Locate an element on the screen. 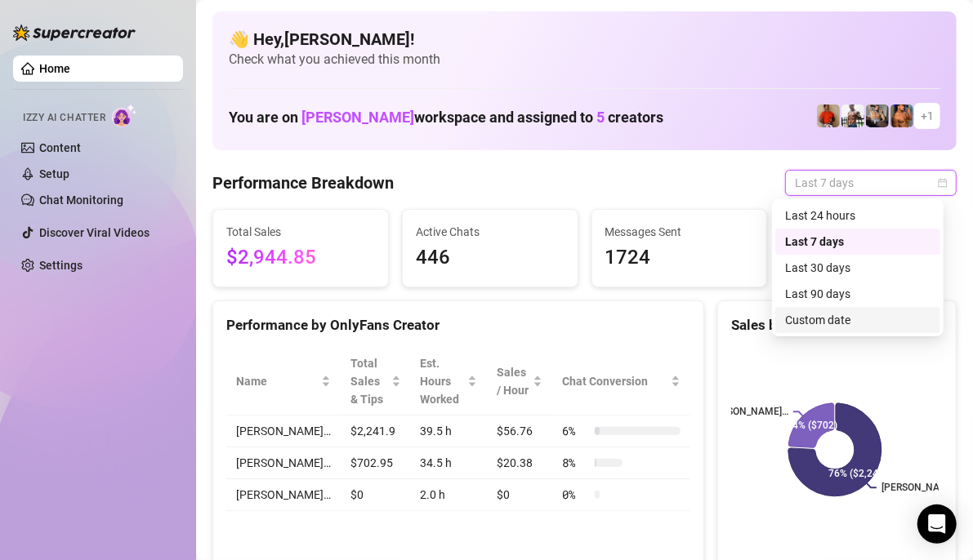 Image resolution: width=973 pixels, height=560 pixels. span: calendar is located at coordinates (943, 183).